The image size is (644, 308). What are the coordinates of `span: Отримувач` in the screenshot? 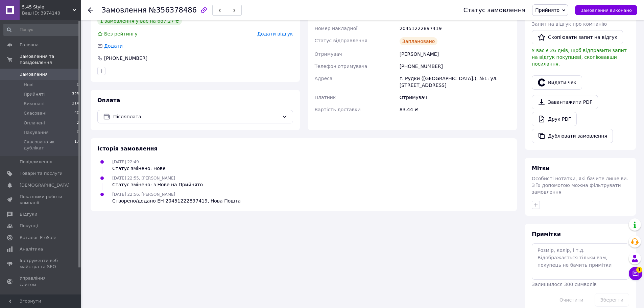 It's located at (328, 54).